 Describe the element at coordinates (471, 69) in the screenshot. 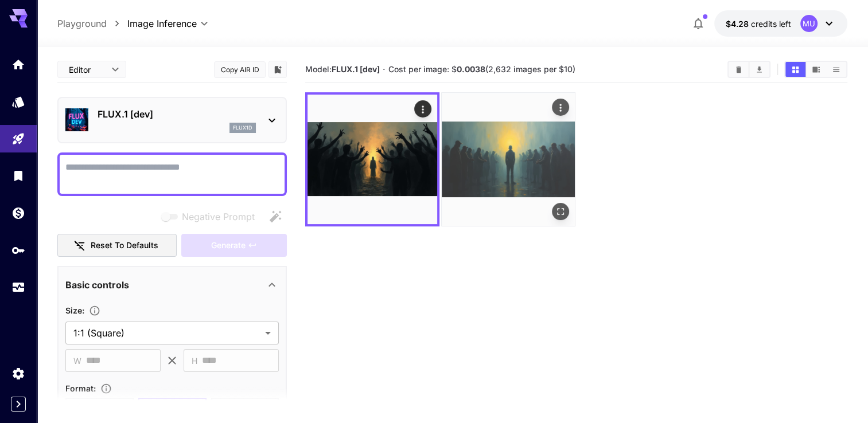

I see `b: 0.0038` at that location.